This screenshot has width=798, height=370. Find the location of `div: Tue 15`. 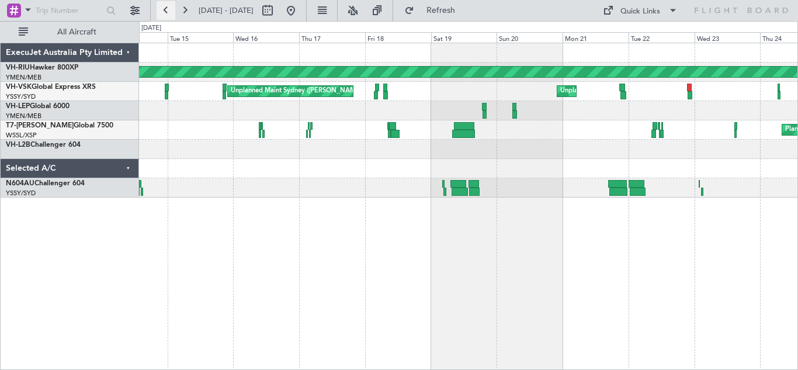

div: Tue 15 is located at coordinates (200, 37).